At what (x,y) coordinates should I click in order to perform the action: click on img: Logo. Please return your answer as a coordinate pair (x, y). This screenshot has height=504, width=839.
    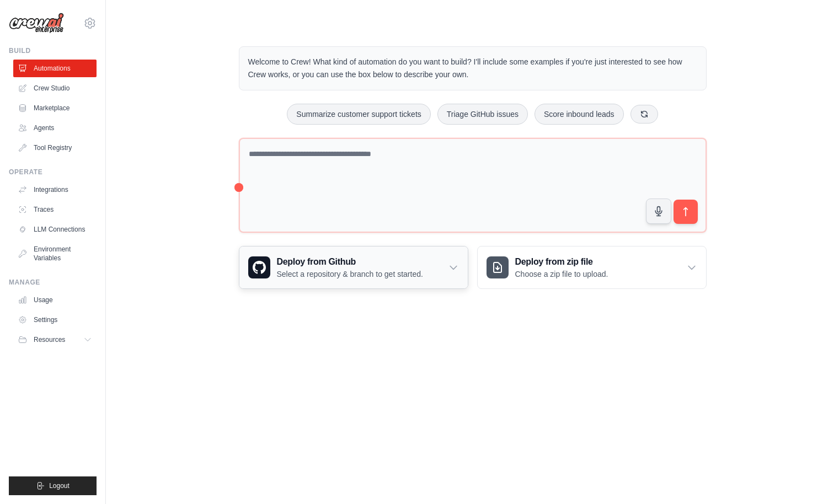
    Looking at the image, I should click on (36, 23).